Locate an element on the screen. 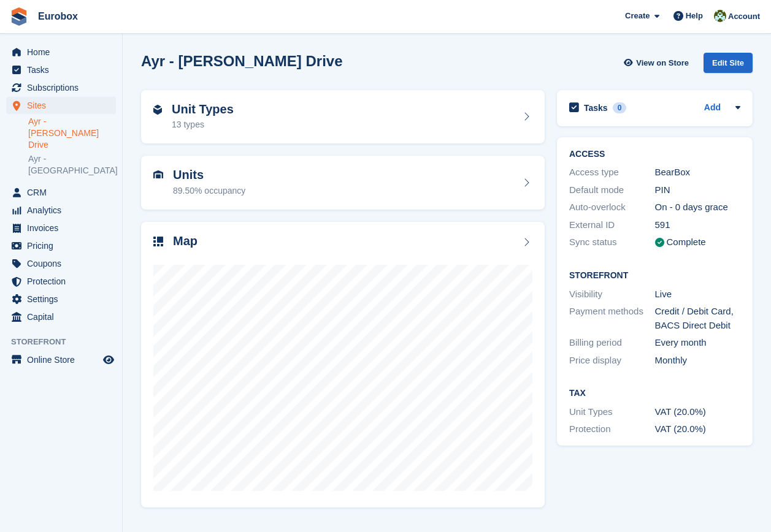 This screenshot has width=771, height=532. div: Complete is located at coordinates (686, 242).